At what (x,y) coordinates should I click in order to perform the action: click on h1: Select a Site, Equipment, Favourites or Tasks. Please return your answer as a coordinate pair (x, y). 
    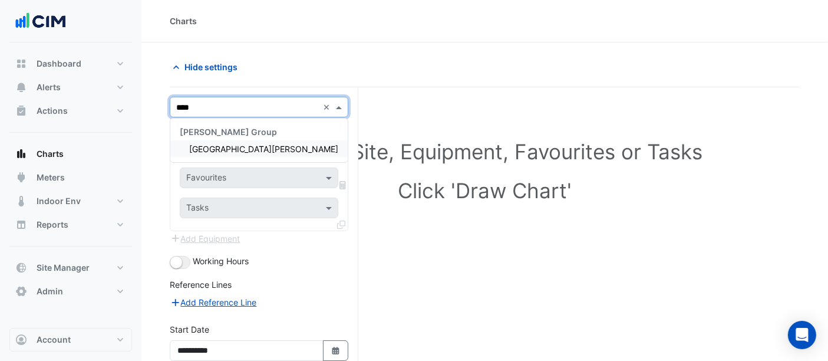
    Looking at the image, I should click on (485, 151).